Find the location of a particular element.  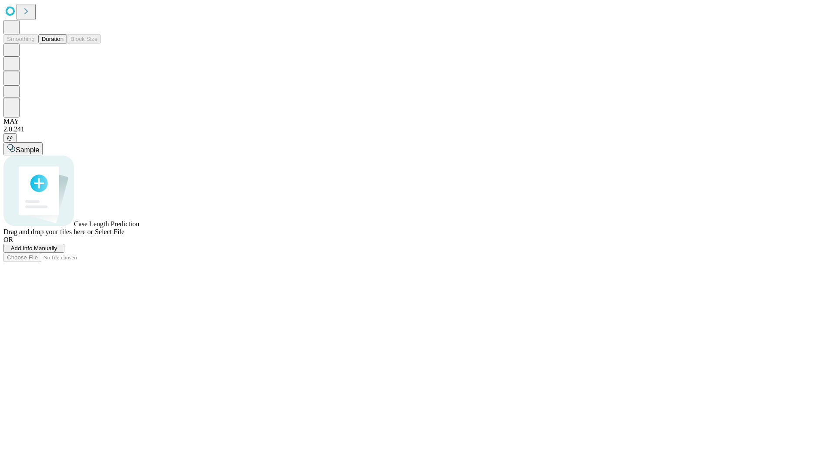

button: Duration is located at coordinates (53, 39).